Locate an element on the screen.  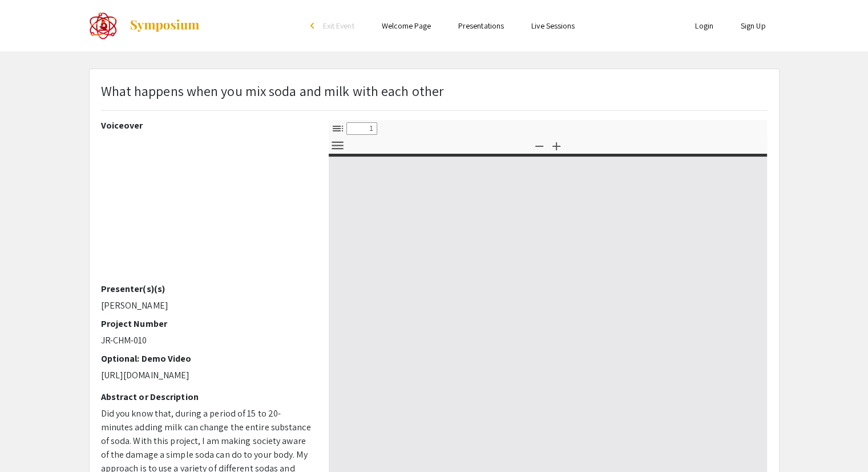
img: Symposium by ForagerOne is located at coordinates (164, 26).